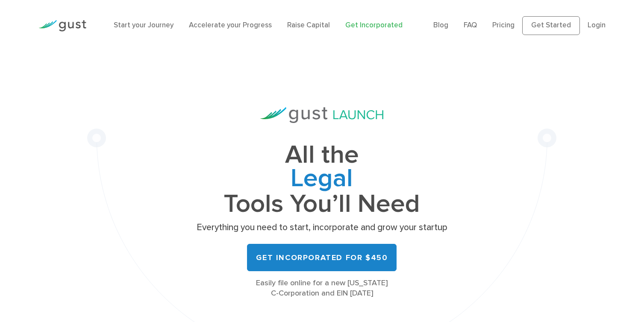  Describe the element at coordinates (597, 25) in the screenshot. I see `a: Login` at that location.